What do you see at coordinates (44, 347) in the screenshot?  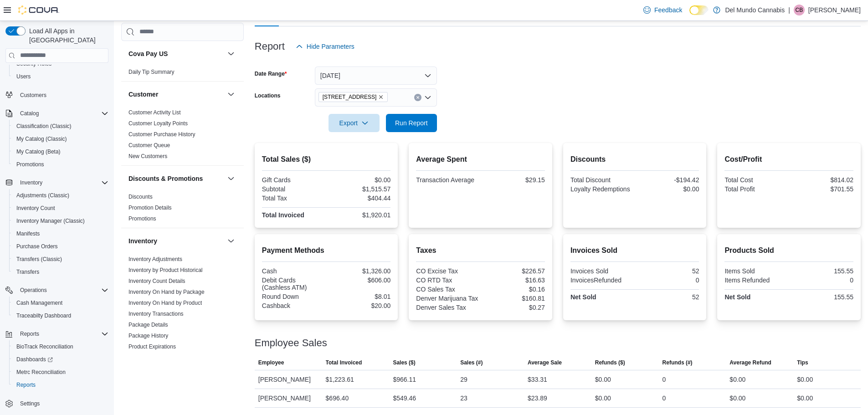 I see `a: BioTrack Reconciliation` at bounding box center [44, 347].